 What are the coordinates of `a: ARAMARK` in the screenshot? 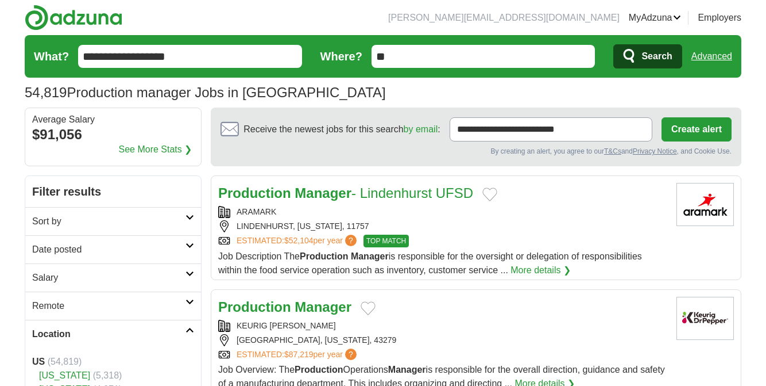 It's located at (256, 211).